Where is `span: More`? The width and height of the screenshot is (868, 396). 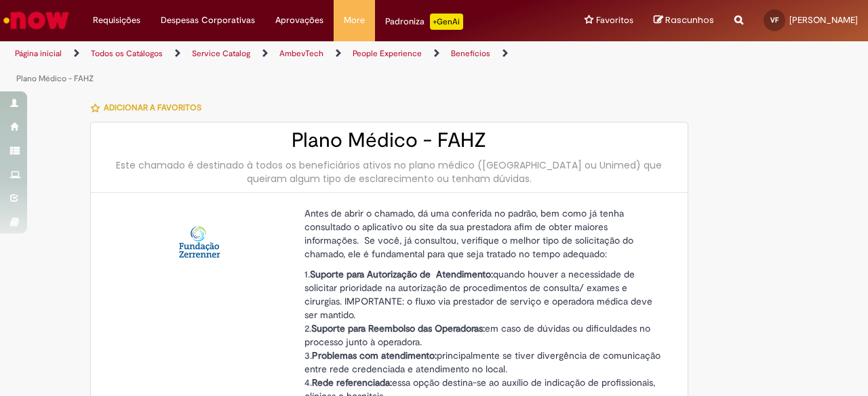 span: More is located at coordinates (353, 20).